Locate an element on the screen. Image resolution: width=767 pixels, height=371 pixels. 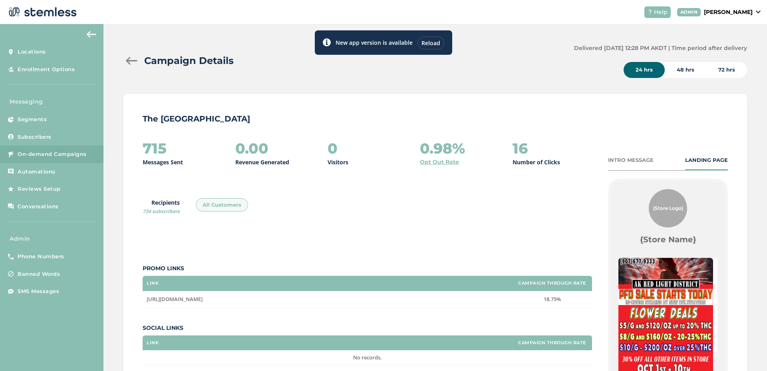
label: Recipients is located at coordinates (161, 206).